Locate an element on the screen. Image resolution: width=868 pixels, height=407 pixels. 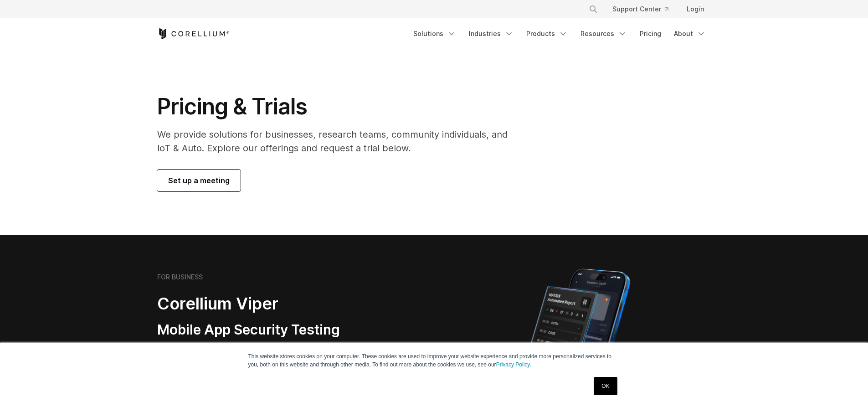
a: Support Center is located at coordinates (640, 9).